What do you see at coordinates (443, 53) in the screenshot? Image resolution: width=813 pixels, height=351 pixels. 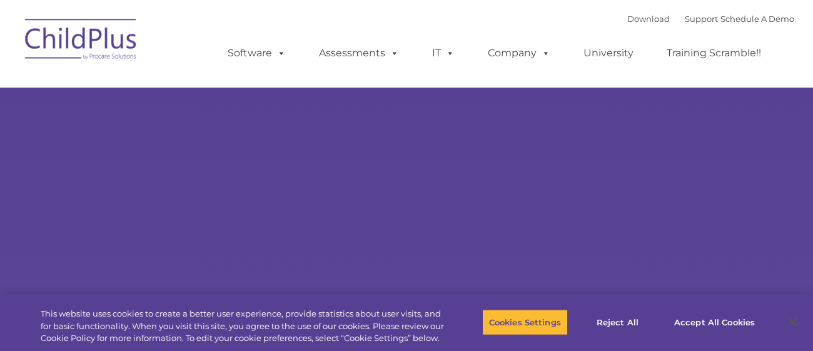 I see `a: IT` at bounding box center [443, 53].